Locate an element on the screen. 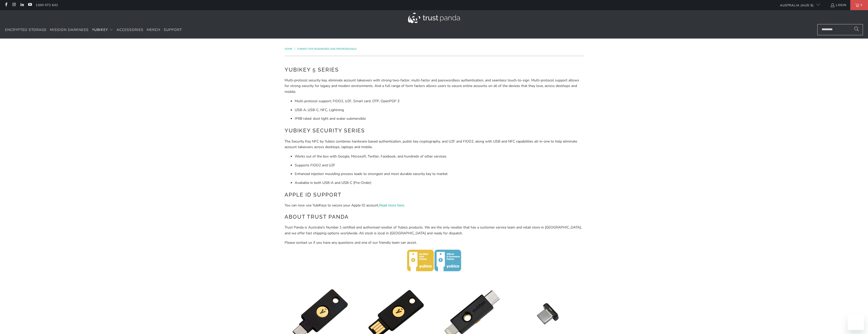  summary: YubiKey is located at coordinates (103, 30).